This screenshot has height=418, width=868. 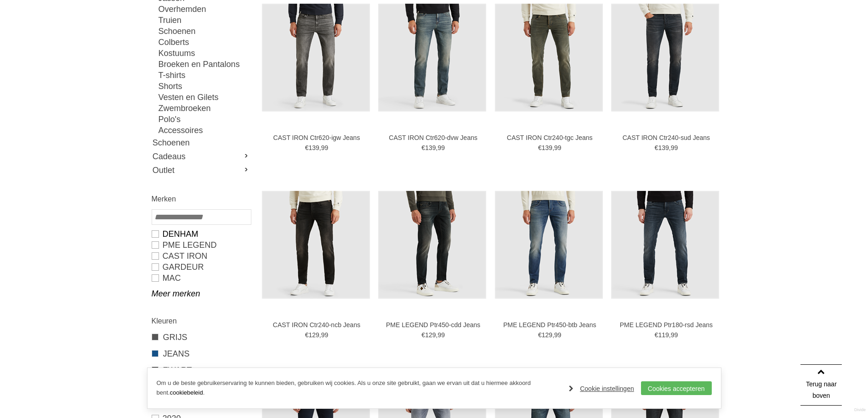 What do you see at coordinates (205, 87) in the screenshot?
I see `a: Shorts` at bounding box center [205, 87].